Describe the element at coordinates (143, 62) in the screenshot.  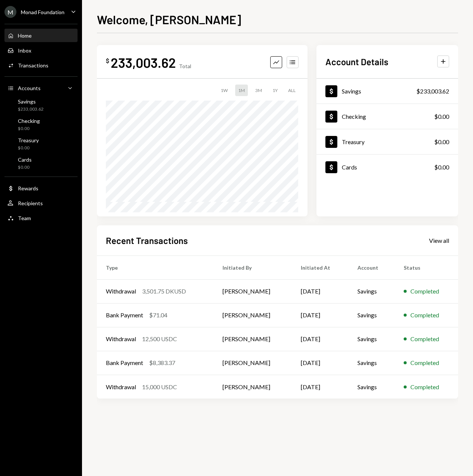
I see `div: 233,003.62` at that location.